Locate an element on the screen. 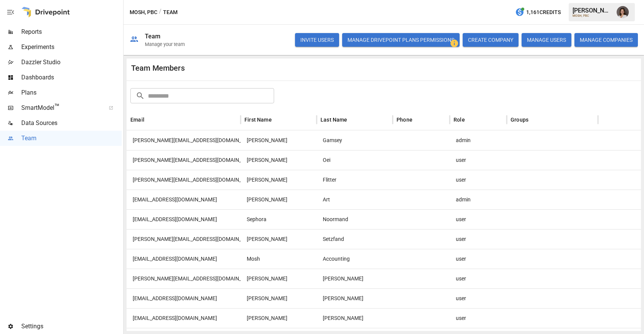 This screenshot has height=334, width=644. div: Email is located at coordinates (137, 119).